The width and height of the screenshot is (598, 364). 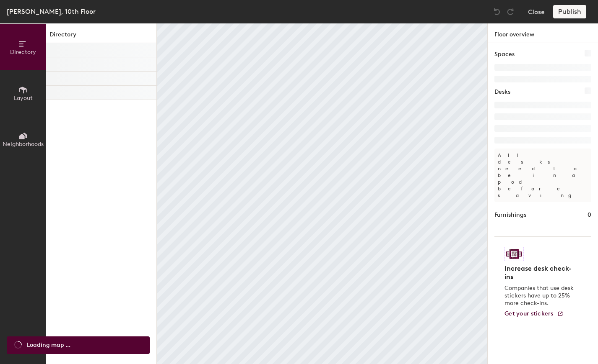 What do you see at coordinates (23, 144) in the screenshot?
I see `span: Neighborhoods` at bounding box center [23, 144].